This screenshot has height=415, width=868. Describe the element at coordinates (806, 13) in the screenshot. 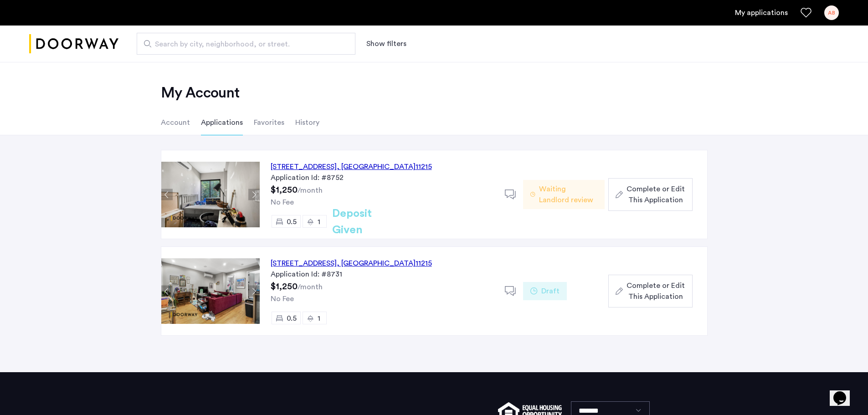

I see `a: Favorites` at that location.